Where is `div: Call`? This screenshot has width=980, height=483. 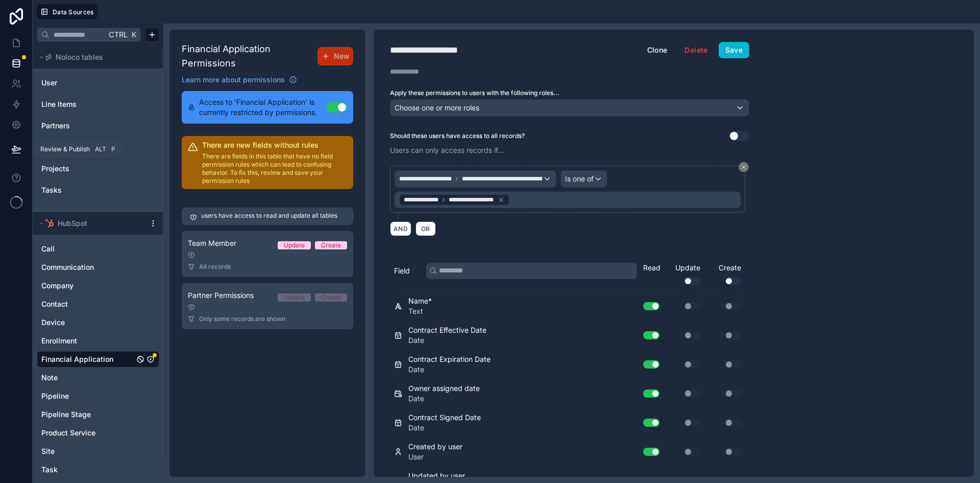
div: Call is located at coordinates (98, 249).